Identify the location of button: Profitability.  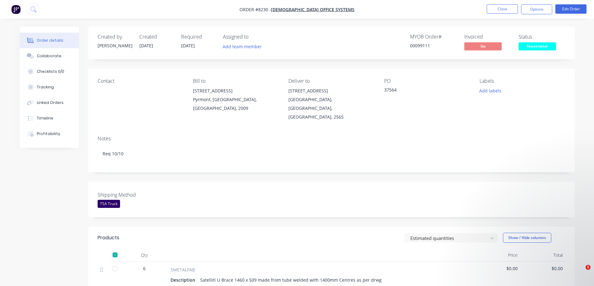
(49, 134).